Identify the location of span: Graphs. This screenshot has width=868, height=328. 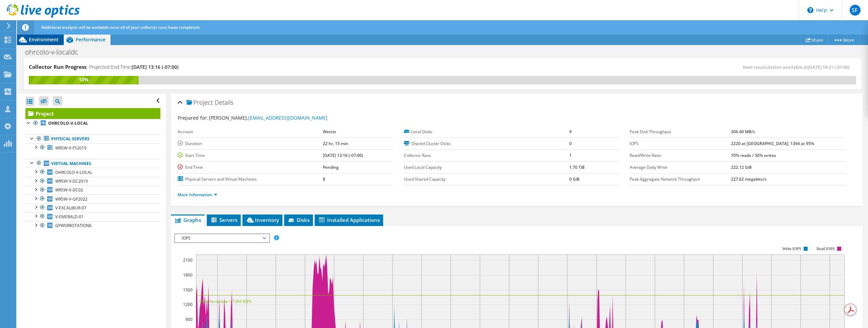
(188, 219).